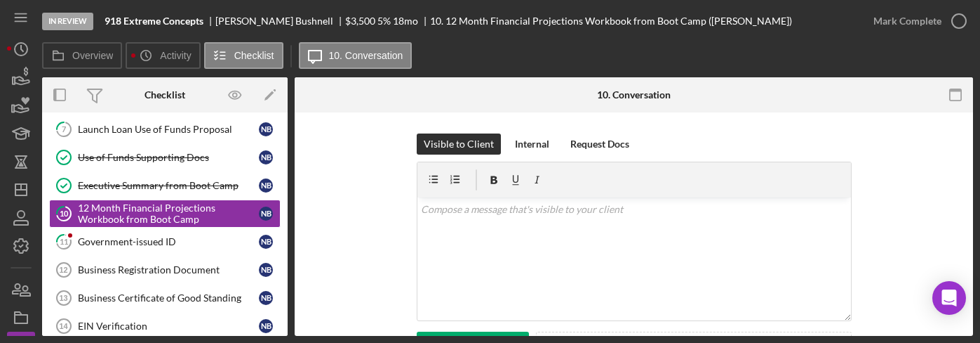 Image resolution: width=980 pixels, height=343 pixels. I want to click on tspan: 7, so click(63, 129).